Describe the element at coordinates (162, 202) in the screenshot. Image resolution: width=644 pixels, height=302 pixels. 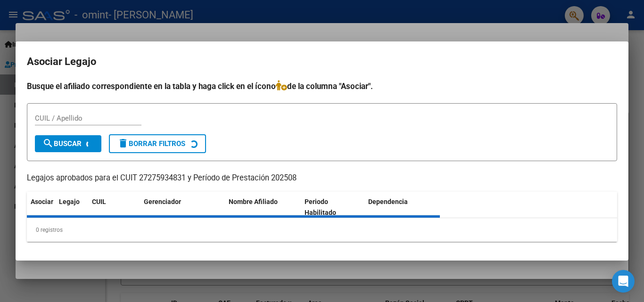
I see `span: Gerenciador` at that location.